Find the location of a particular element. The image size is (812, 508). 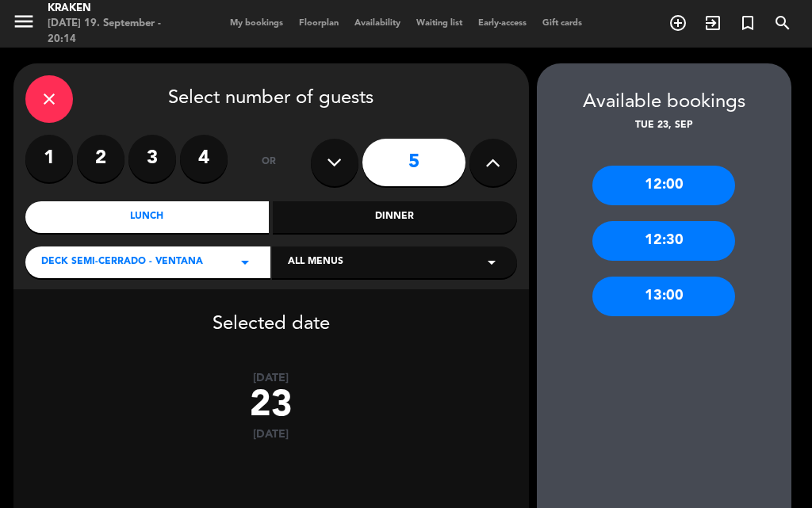

span: My bookings is located at coordinates (257, 23).